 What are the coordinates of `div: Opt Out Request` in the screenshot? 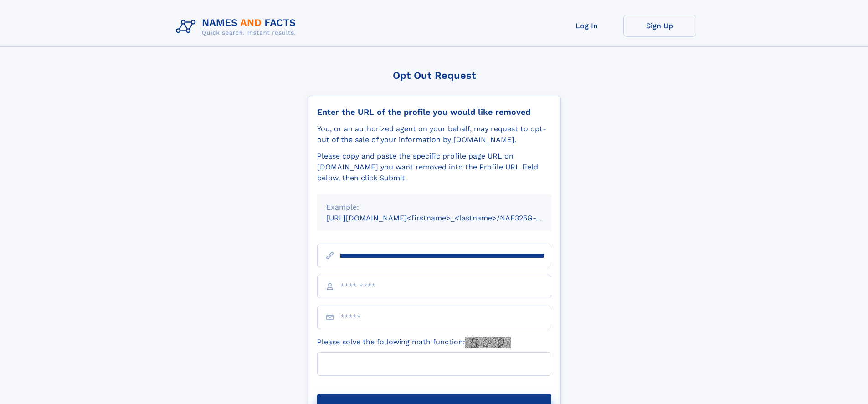 It's located at (434, 75).